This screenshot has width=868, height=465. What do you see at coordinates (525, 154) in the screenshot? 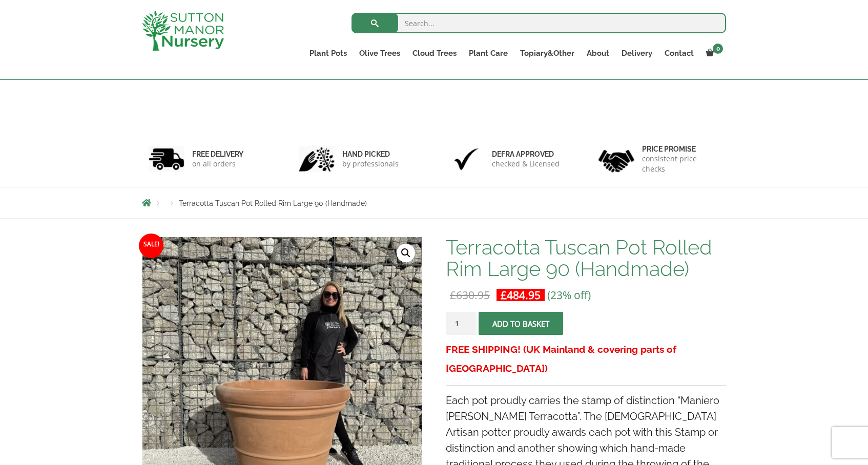
I see `h6: Defra approved` at bounding box center [525, 154].